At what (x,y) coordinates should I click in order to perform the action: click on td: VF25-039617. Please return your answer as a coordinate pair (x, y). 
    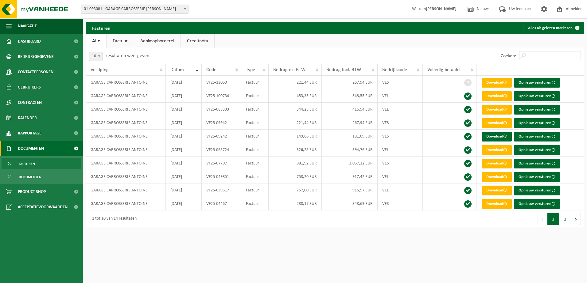
    Looking at the image, I should click on (221, 191).